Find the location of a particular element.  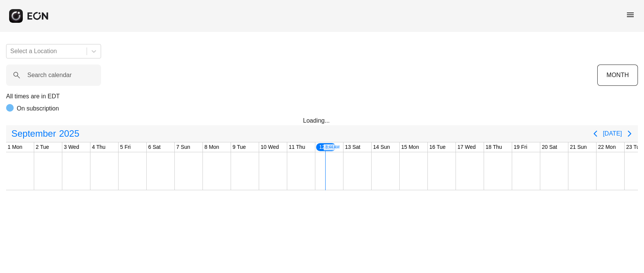

div: 8 Mon is located at coordinates (211, 147).